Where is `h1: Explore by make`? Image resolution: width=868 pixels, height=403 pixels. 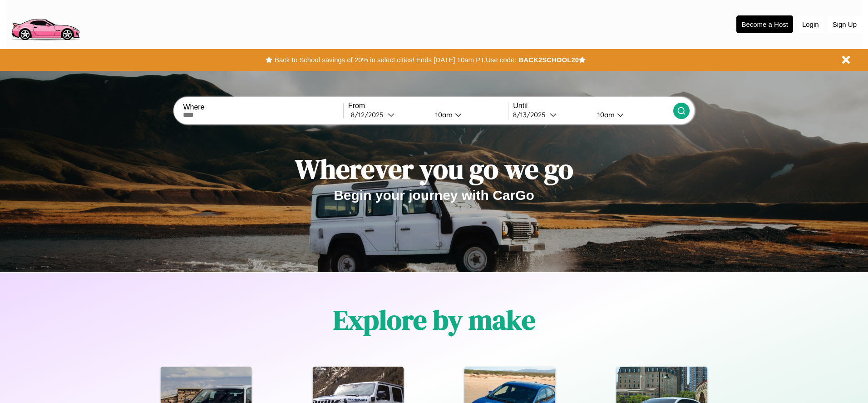 h1: Explore by make is located at coordinates (434, 320).